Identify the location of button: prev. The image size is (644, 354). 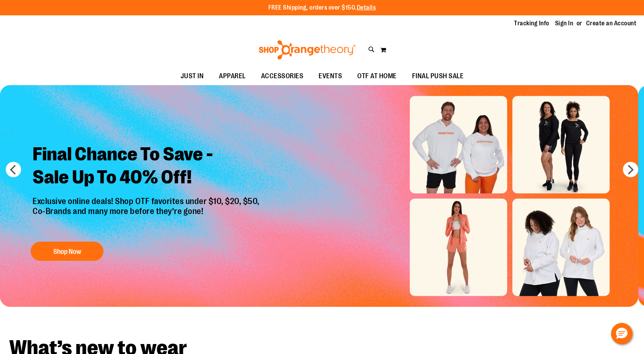
(14, 170).